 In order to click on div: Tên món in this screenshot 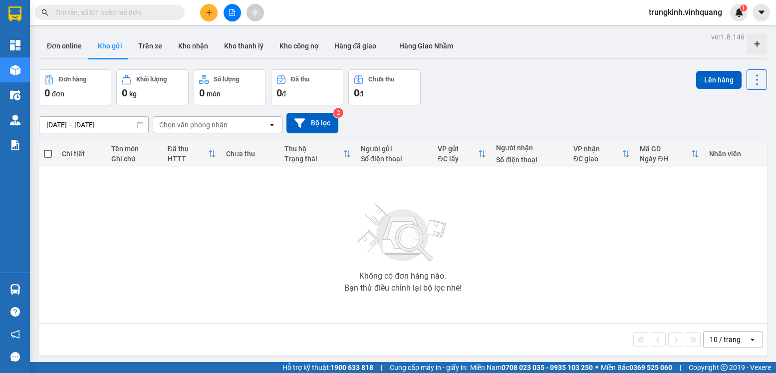, I will do `click(134, 149)`.